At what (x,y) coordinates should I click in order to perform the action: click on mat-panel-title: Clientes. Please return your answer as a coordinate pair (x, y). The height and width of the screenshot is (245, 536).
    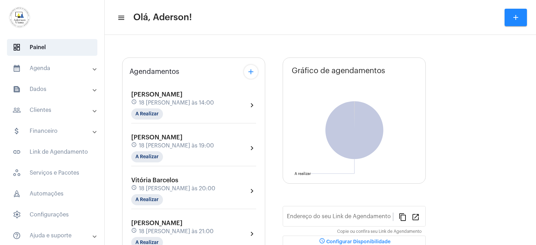
    Looking at the image, I should click on (53, 110).